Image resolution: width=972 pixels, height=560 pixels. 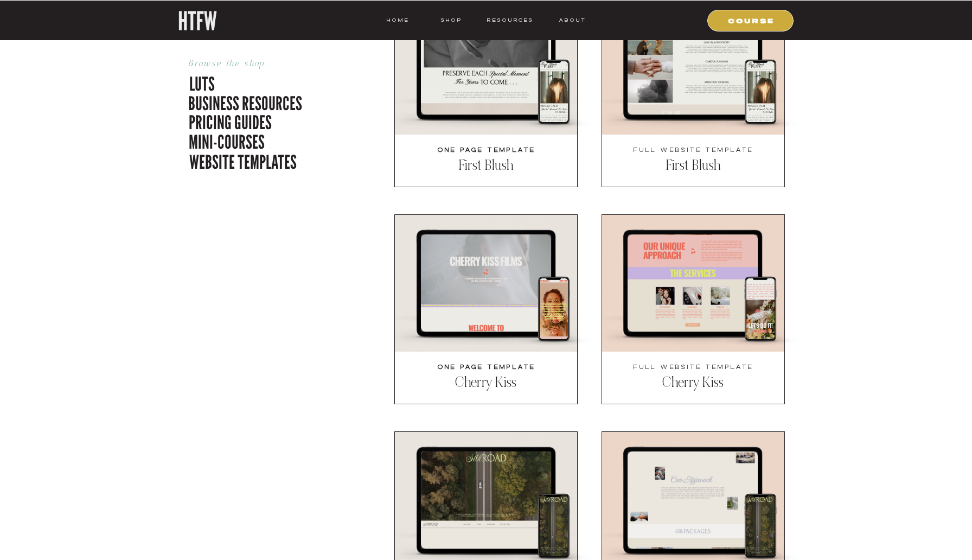 What do you see at coordinates (398, 20) in the screenshot?
I see `a: HOME` at bounding box center [398, 20].